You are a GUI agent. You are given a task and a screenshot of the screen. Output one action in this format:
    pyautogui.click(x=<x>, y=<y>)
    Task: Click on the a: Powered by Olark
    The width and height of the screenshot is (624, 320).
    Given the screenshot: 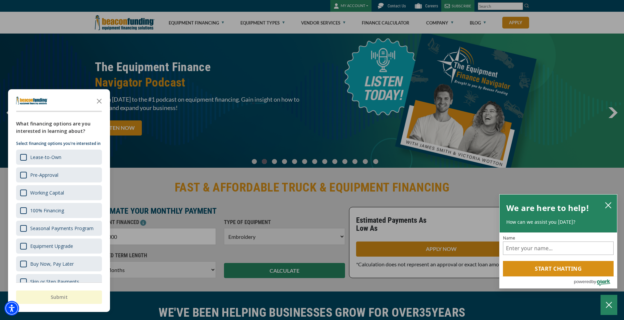 What is the action you would take?
    pyautogui.click(x=595, y=282)
    